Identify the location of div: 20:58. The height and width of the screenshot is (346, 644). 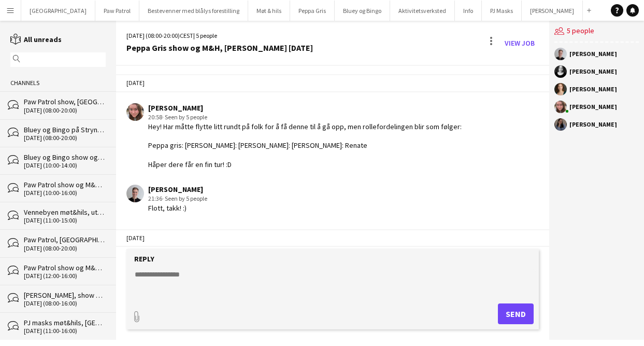
(305, 117).